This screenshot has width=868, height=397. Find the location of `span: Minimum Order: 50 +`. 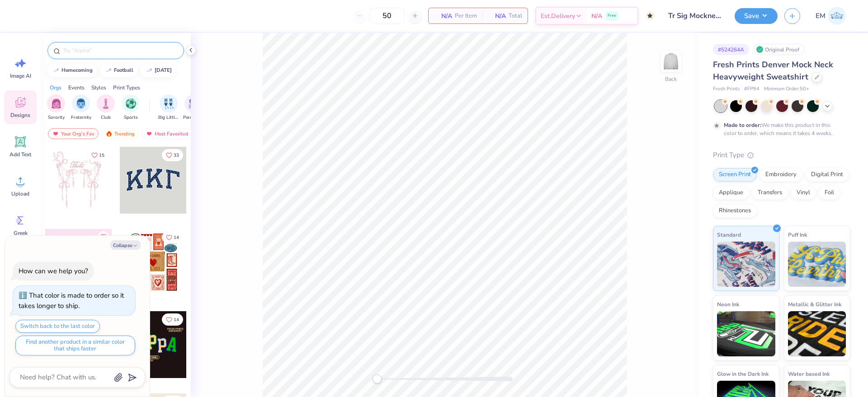

span: Minimum Order: 50 + is located at coordinates (786, 89).